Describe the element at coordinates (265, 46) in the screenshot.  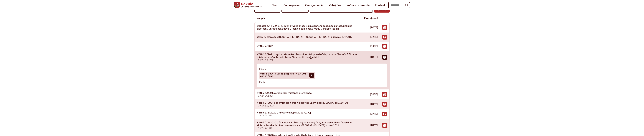
I see `p: VZN č. 4/2021` at that location.